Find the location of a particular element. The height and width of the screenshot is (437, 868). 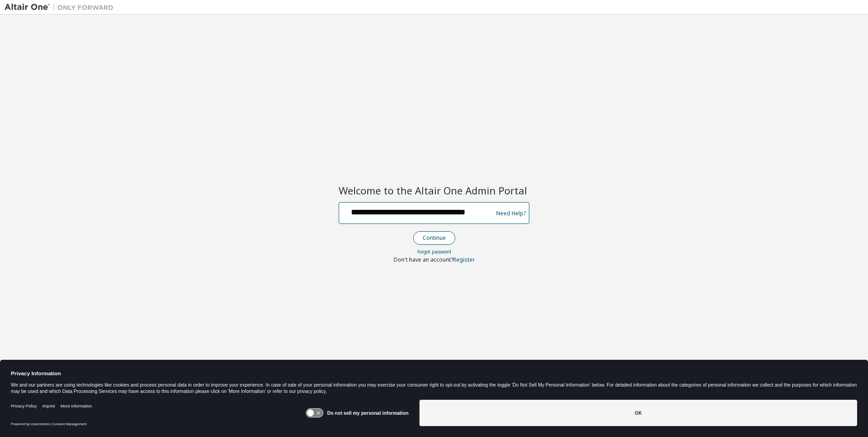

button: Continue is located at coordinates (434, 238).